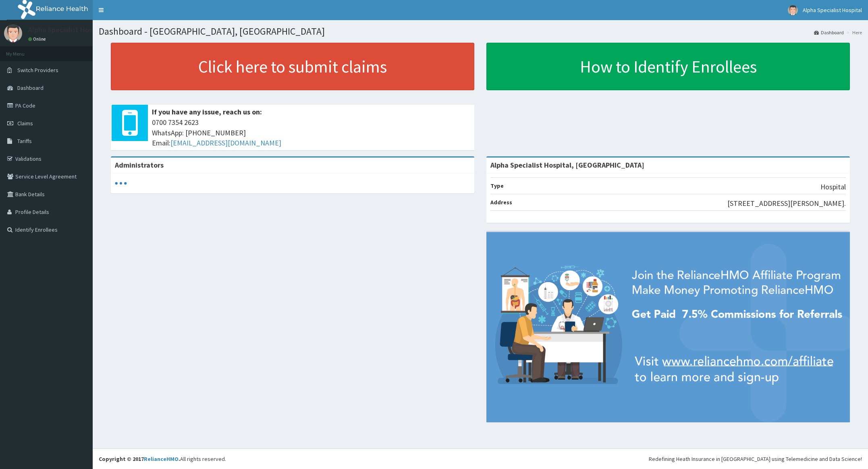 This screenshot has height=469, width=868. Describe the element at coordinates (30, 88) in the screenshot. I see `span: Dashboard` at that location.